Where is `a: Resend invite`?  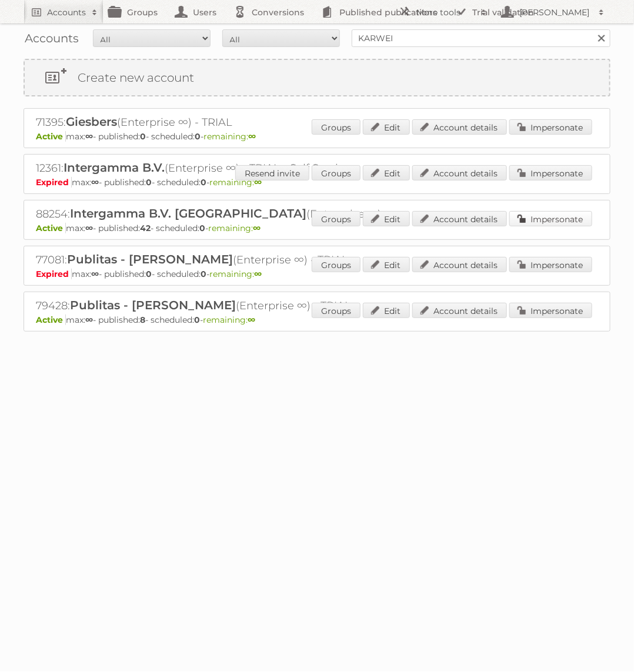
a: Resend invite is located at coordinates (273, 173).